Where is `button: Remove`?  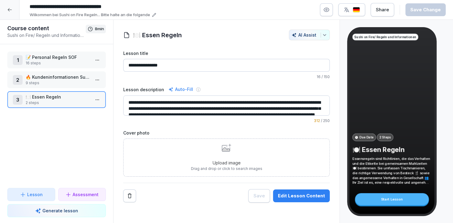
button: Remove is located at coordinates (130, 196).